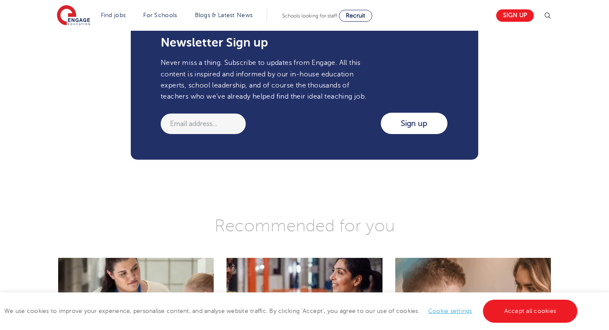 This screenshot has height=330, width=609. I want to click on span: Recruit, so click(356, 15).